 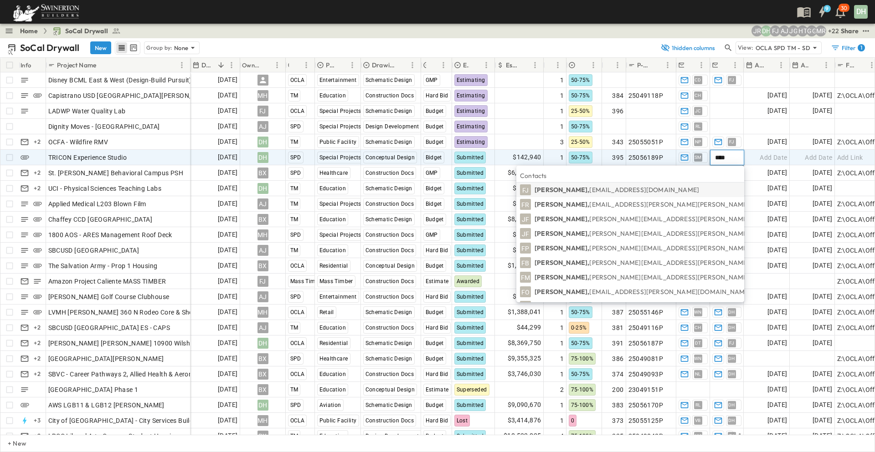 What do you see at coordinates (580, 158) in the screenshot?
I see `span: 50-75%` at bounding box center [580, 158].